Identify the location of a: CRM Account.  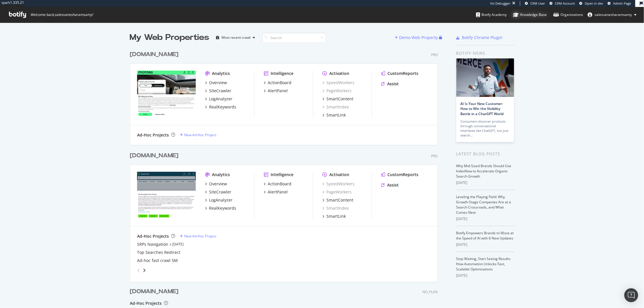
(562, 3).